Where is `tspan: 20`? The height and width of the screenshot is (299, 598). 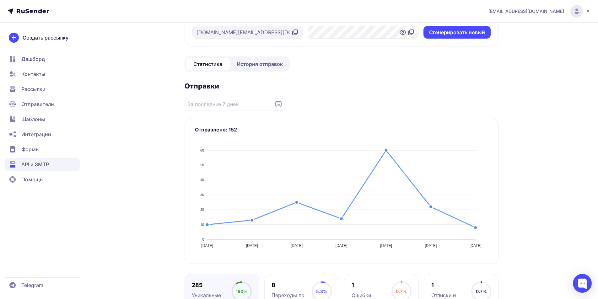 tspan: 20 is located at coordinates (202, 210).